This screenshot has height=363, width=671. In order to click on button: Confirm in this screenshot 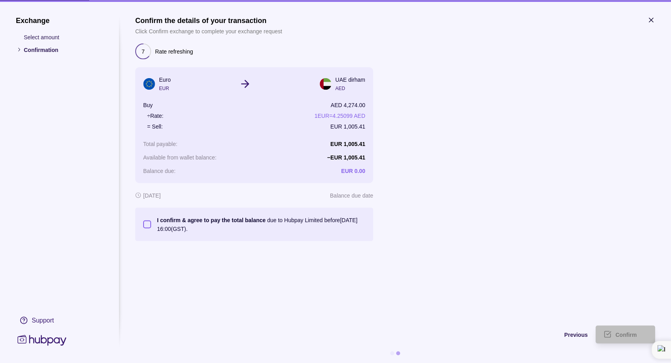, I will do `click(625, 334)`.